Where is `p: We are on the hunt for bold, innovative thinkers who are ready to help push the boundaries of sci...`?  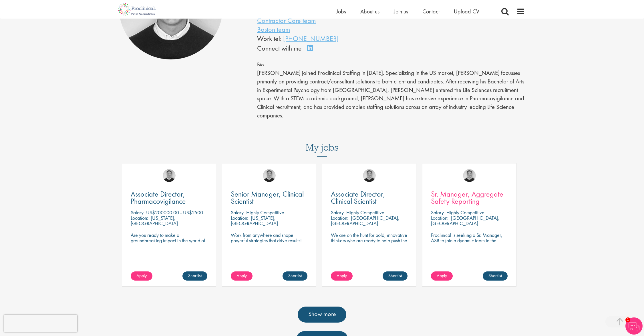 p: We are on the hunt for bold, innovative thinkers who are ready to help push the boundaries of sci... is located at coordinates (369, 243).